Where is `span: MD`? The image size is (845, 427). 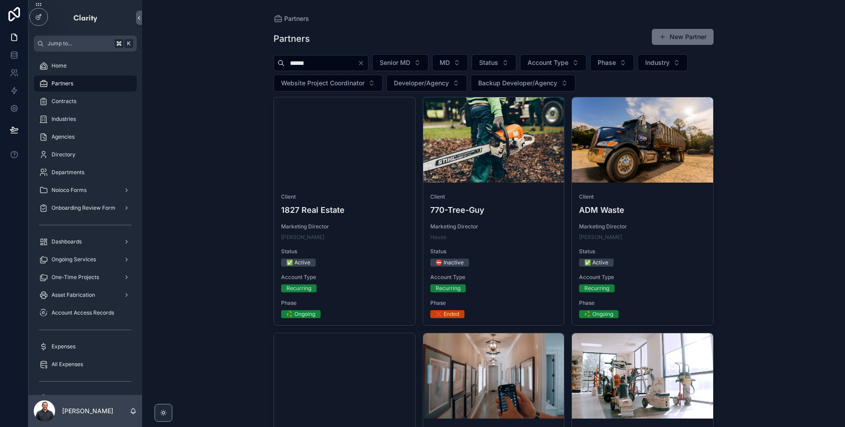 span: MD is located at coordinates (444, 63).